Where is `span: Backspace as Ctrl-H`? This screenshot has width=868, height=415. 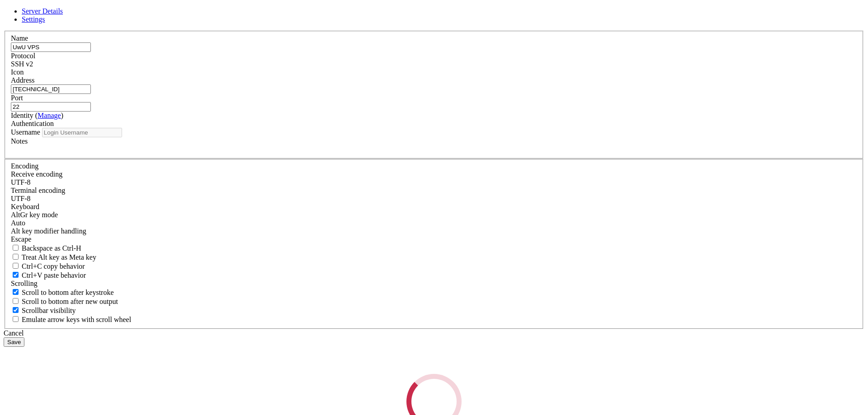
span: Backspace as Ctrl-H is located at coordinates (51, 248).